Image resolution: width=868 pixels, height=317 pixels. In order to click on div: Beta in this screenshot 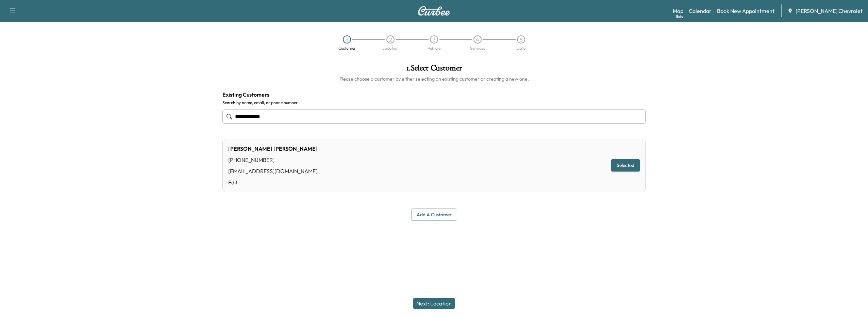, I will do `click(679, 16)`.